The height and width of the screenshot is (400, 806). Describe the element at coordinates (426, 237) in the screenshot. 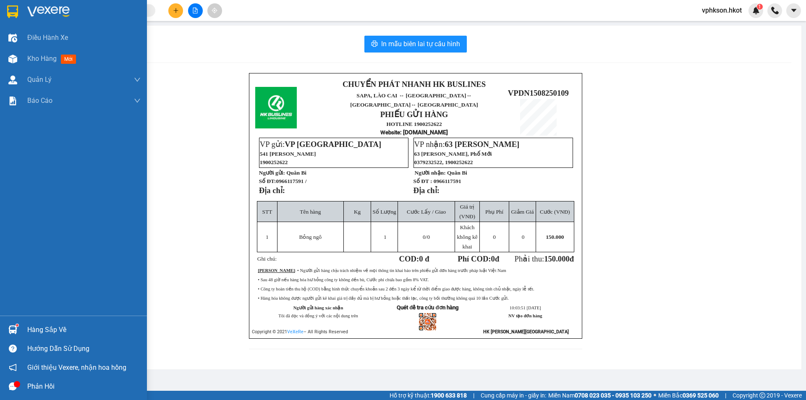

I see `span: /0` at that location.